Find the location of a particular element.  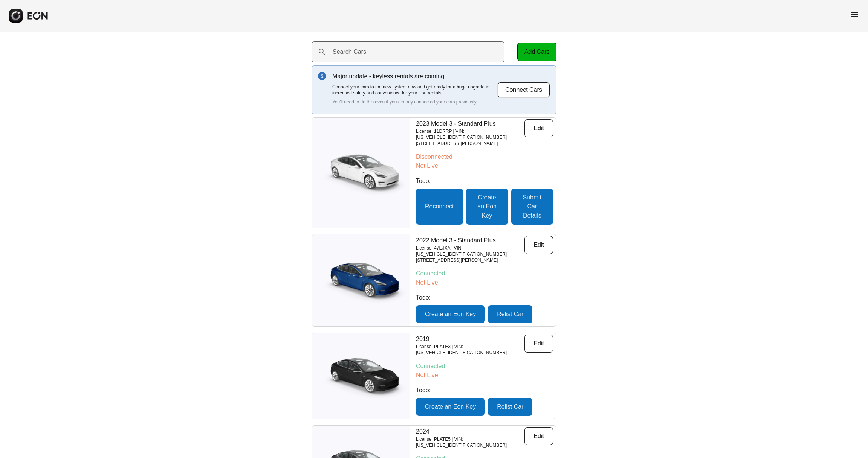

p: 2023 Model 3 - Standard Plus is located at coordinates (470, 124).